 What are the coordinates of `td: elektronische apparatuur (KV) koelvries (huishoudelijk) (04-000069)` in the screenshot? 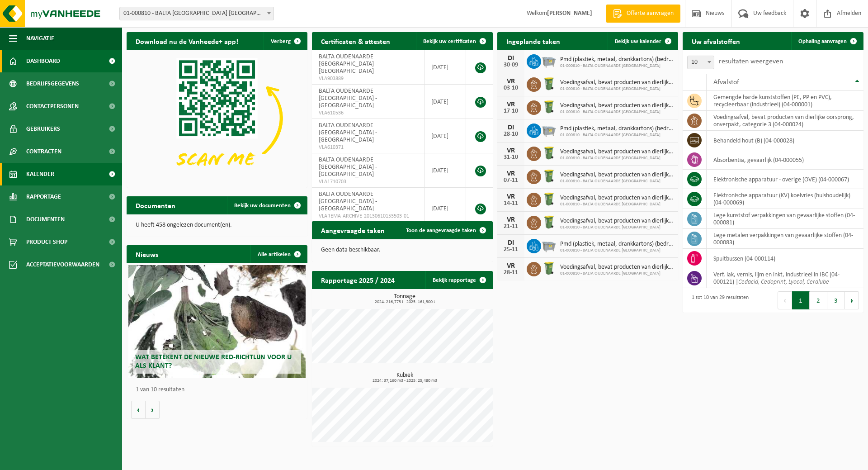 It's located at (785, 199).